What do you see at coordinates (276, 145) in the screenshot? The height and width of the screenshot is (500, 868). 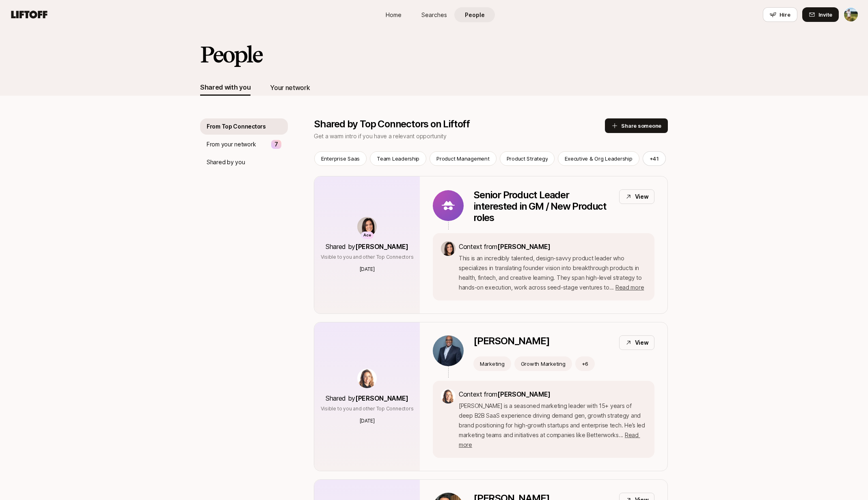 I see `p: 7` at bounding box center [276, 145].